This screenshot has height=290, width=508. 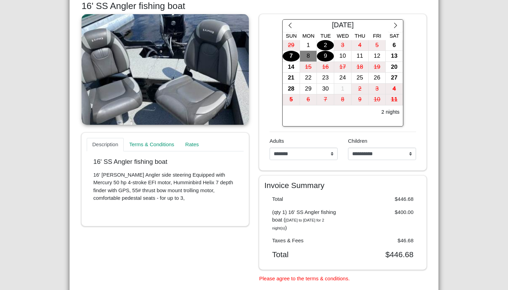 I want to click on span: Fri, so click(x=377, y=36).